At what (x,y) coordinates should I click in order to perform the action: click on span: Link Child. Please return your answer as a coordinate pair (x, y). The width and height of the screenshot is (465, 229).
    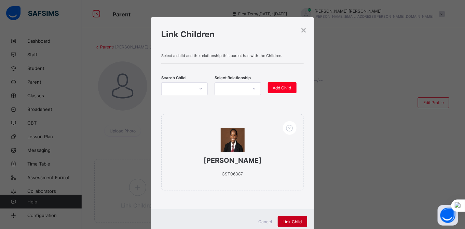
    Looking at the image, I should click on (293, 222).